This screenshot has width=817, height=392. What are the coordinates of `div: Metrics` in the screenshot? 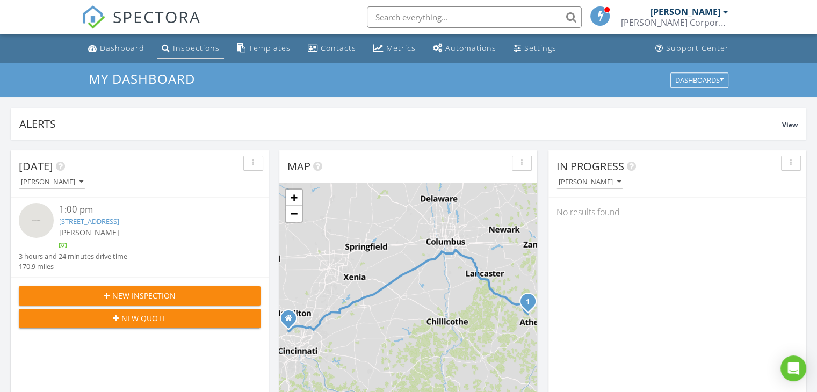 It's located at (401, 48).